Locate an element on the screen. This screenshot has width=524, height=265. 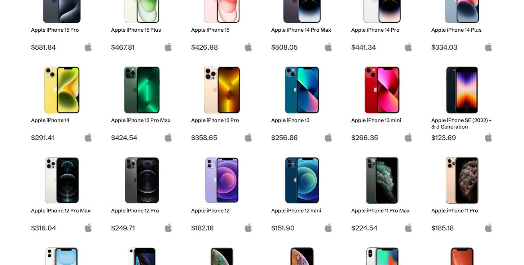
span: $123.69 is located at coordinates (462, 138).